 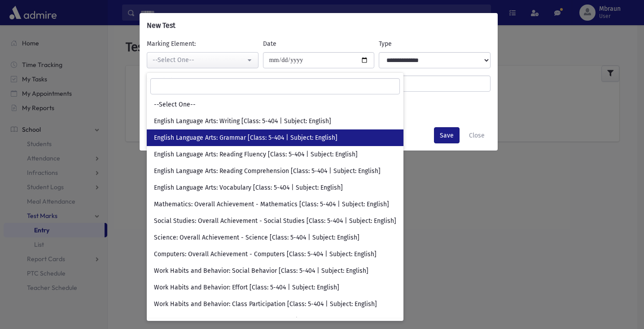 I want to click on span: --Select One--, so click(x=175, y=105).